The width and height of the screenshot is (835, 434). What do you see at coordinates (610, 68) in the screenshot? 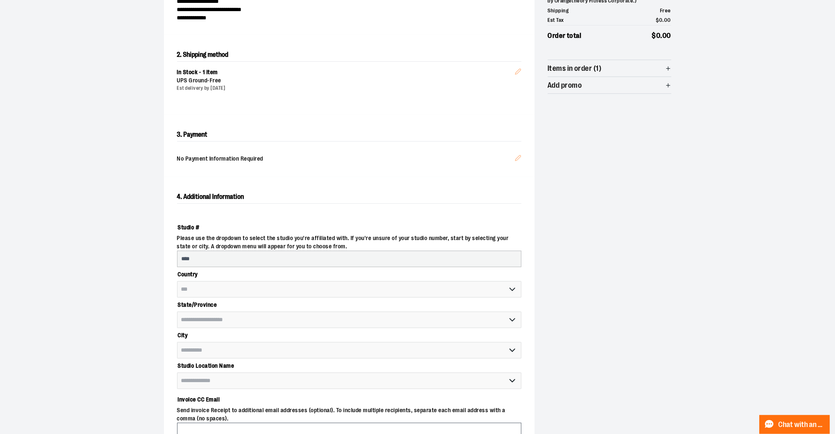
I see `button: Items in order (1)` at bounding box center [610, 68].